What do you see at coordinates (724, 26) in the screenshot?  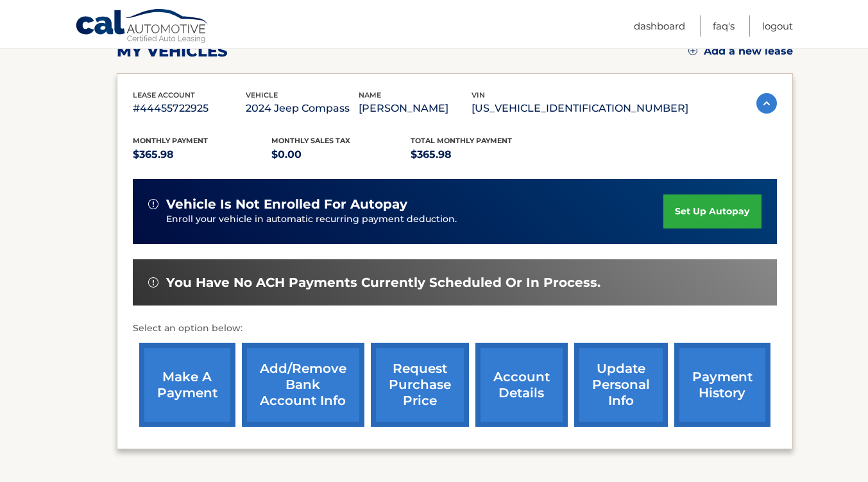 I see `a: FAQ's` at bounding box center [724, 26].